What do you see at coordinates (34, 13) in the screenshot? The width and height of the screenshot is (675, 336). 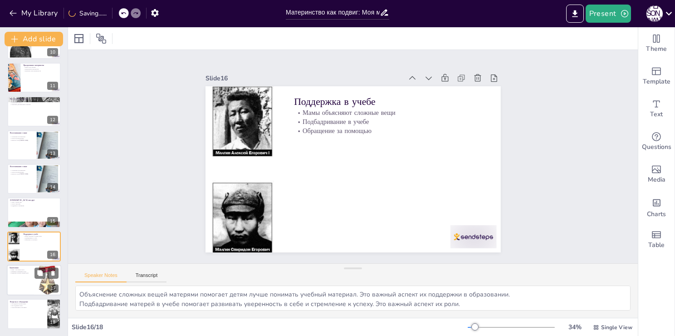 I see `button: My Library` at bounding box center [34, 13].